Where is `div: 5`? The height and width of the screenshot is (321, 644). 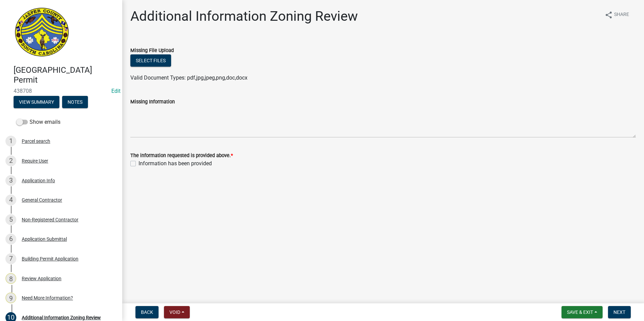
div: 5 is located at coordinates (11, 220).